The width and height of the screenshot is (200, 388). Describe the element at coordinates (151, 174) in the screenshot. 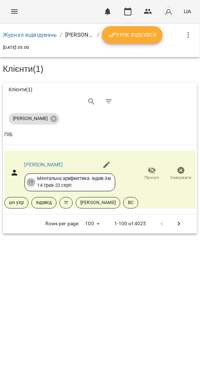

I see `button: Прогул` at that location.